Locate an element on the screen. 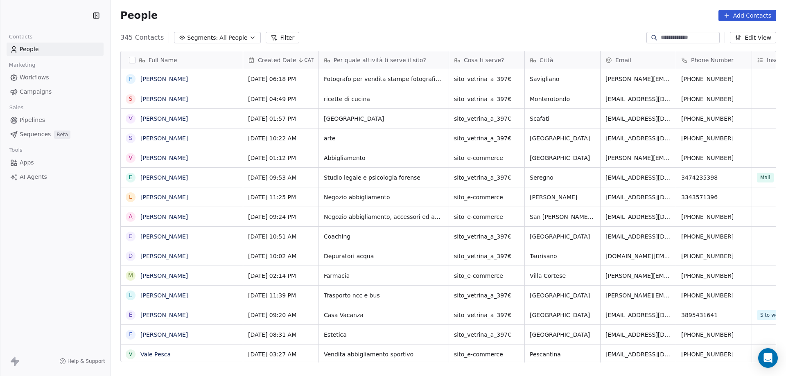  div: Per quale attività ti serve il sito? is located at coordinates (383, 60).